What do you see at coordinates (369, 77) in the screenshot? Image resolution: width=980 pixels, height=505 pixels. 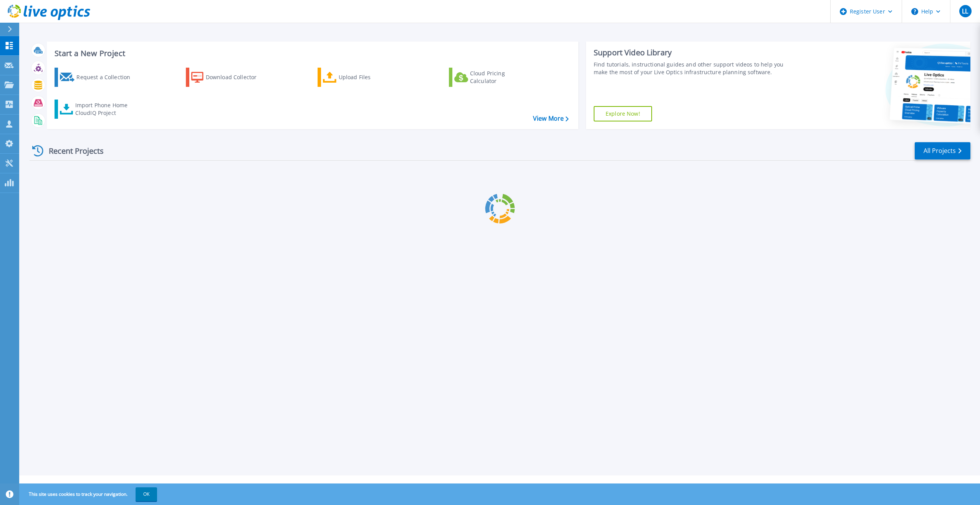 I see `div: Upload Files` at bounding box center [369, 77].